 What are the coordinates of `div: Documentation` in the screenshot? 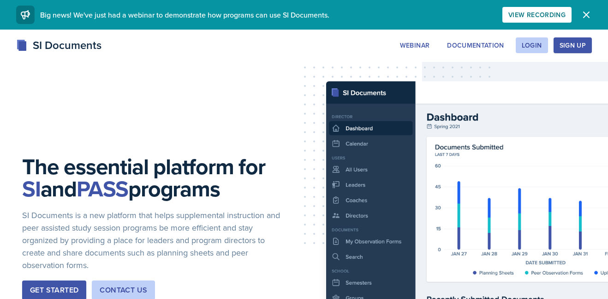 It's located at (476, 45).